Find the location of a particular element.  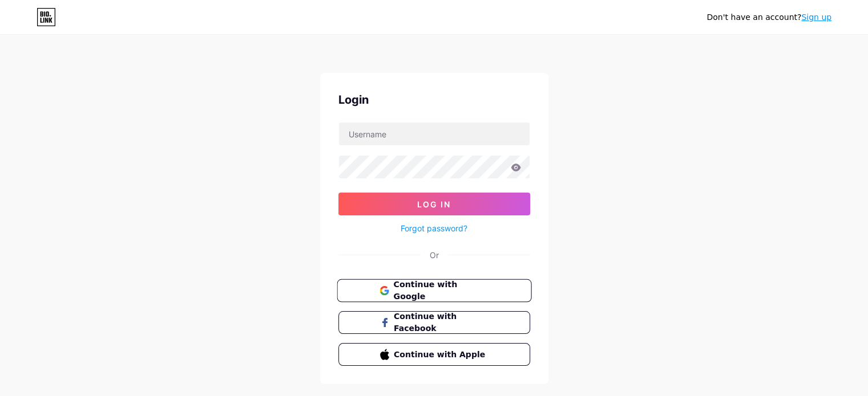

span: Continue with Facebook is located at coordinates (440, 323).